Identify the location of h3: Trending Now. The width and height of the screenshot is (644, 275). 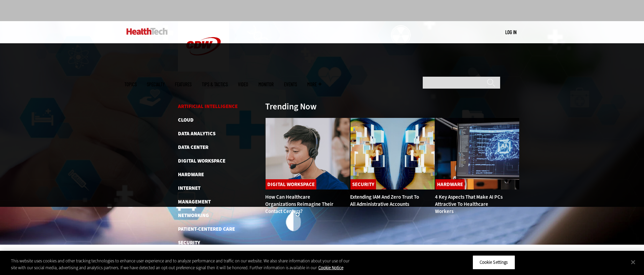
(291, 107).